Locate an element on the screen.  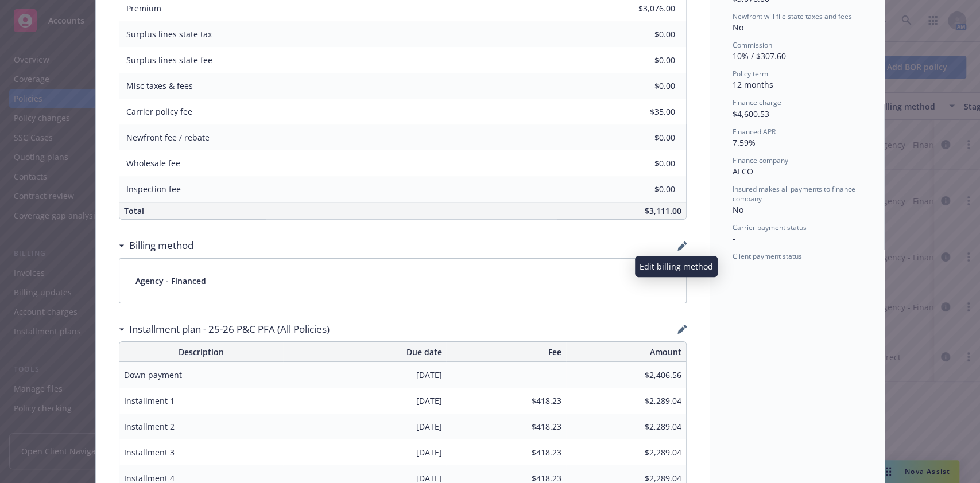
span: Total is located at coordinates (134, 211).